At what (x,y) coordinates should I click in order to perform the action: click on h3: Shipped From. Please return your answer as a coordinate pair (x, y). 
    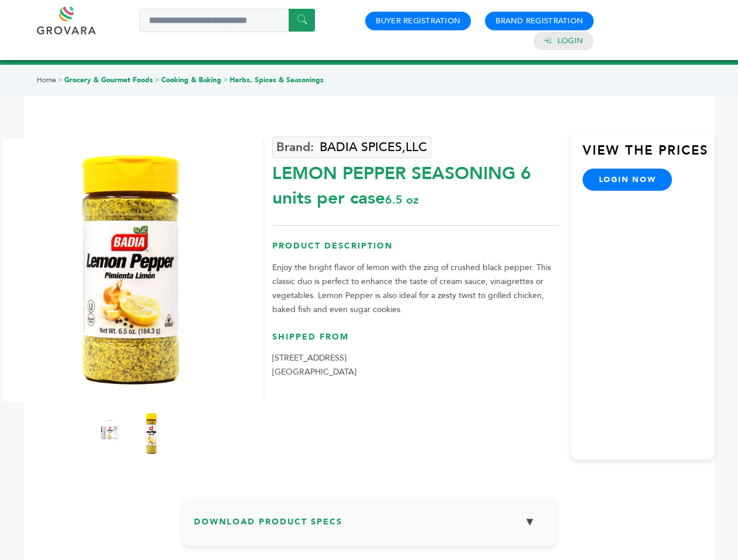
    Looking at the image, I should click on (415, 341).